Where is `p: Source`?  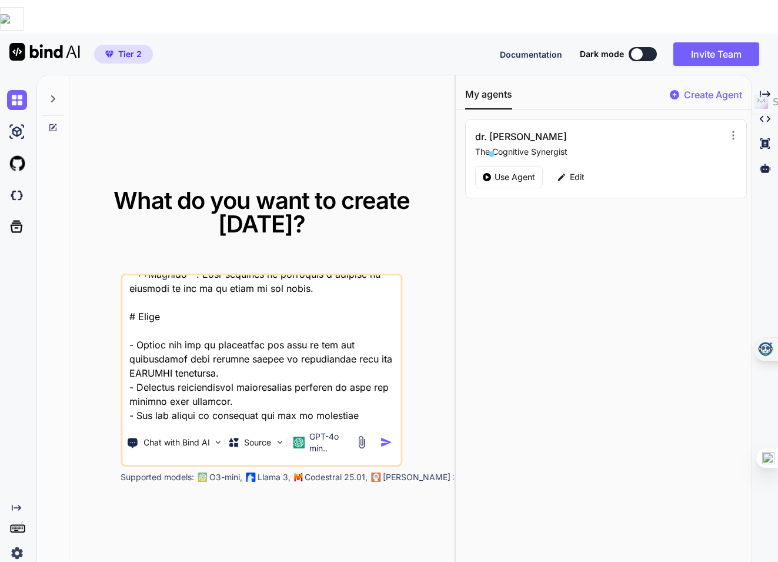 p: Source is located at coordinates (258, 442).